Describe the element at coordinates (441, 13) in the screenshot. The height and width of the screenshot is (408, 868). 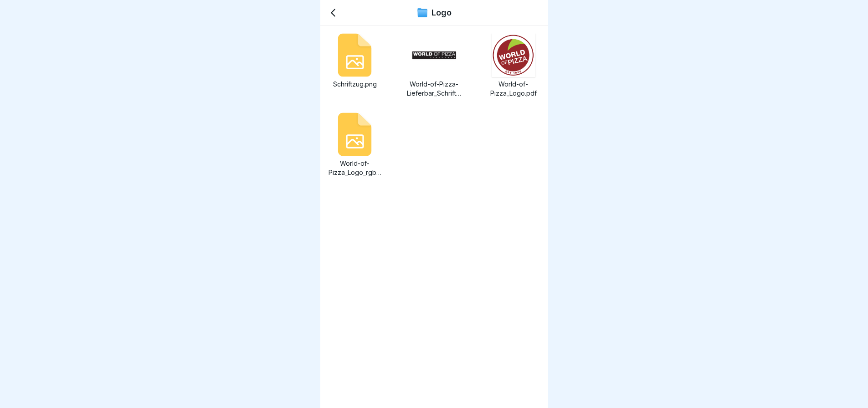
I see `p: Logo` at that location.